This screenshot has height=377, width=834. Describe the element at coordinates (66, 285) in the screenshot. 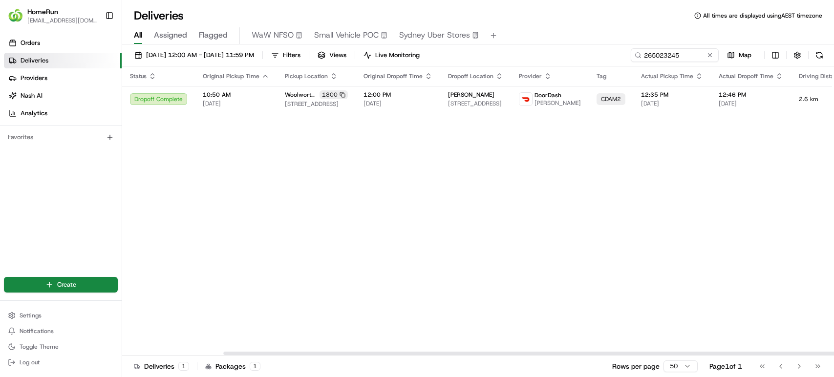

I see `span: Create` at that location.